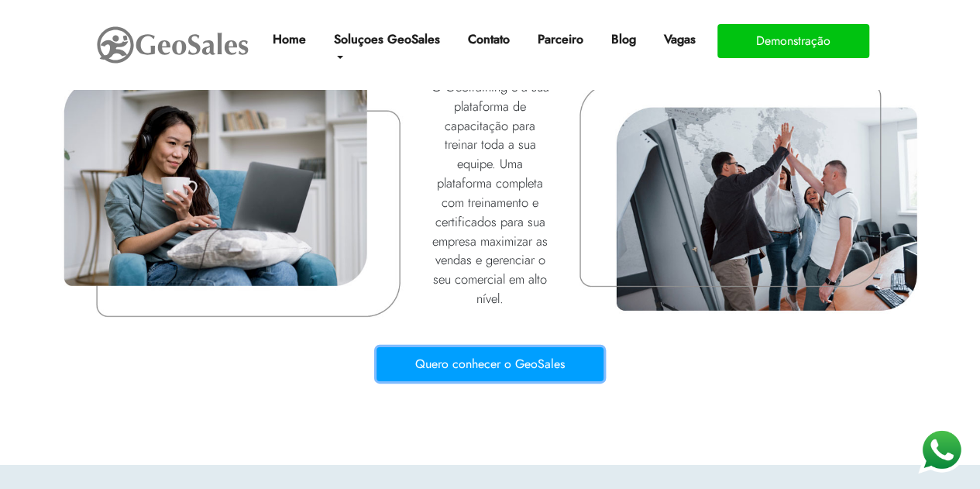  I want to click on a: Blog, so click(624, 40).